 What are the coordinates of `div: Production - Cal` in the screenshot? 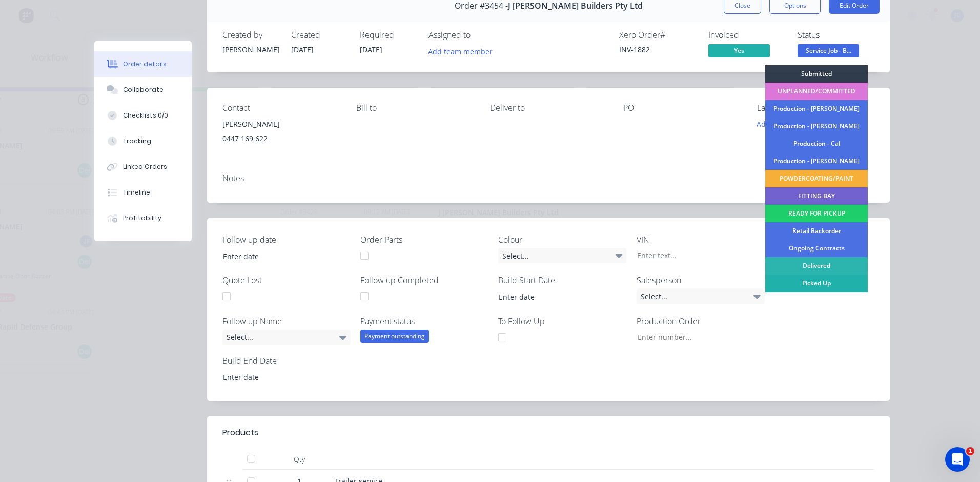 It's located at (817, 144).